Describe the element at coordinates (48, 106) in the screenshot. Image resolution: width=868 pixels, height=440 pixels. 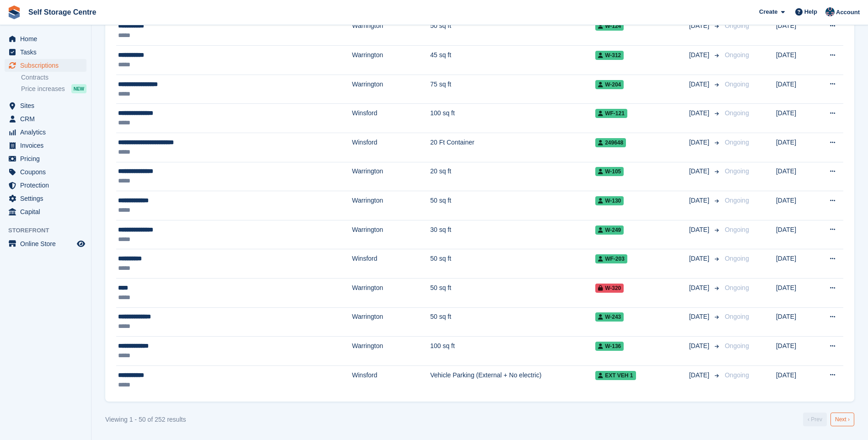
I see `span: Sites` at that location.